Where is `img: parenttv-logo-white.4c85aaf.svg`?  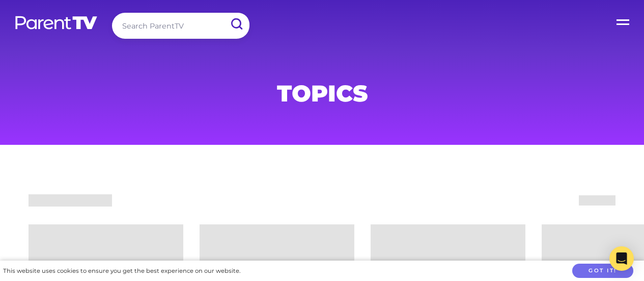
img: parenttv-logo-white.4c85aaf.svg is located at coordinates (56, 23).